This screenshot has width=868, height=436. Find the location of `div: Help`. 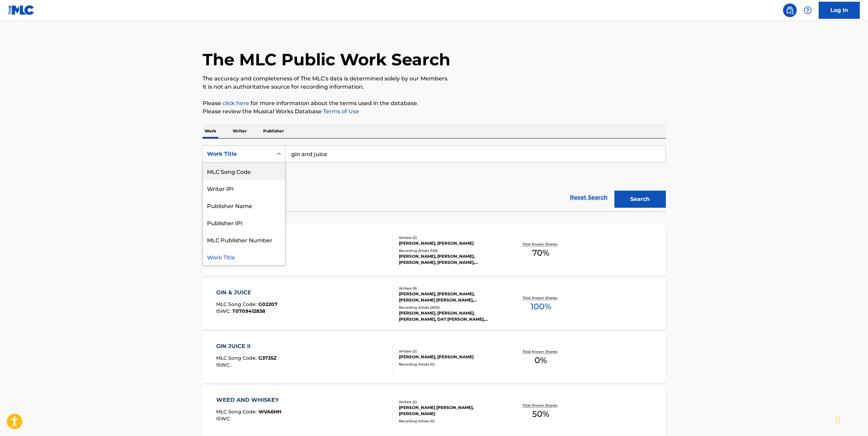

div: Help is located at coordinates (808, 10).